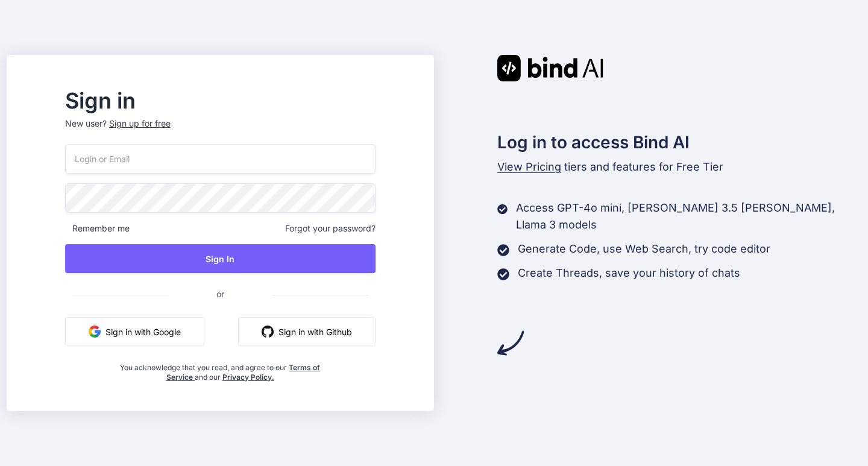 The image size is (868, 466). Describe the element at coordinates (267, 331) in the screenshot. I see `img: github` at that location.